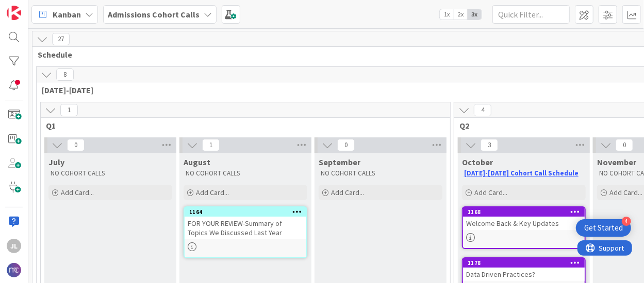  What do you see at coordinates (65, 75) in the screenshot?
I see `span: 8` at bounding box center [65, 75].